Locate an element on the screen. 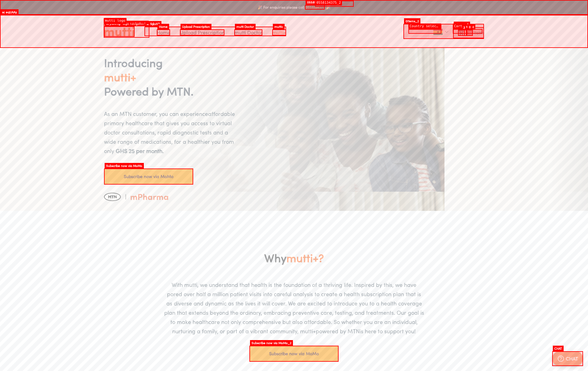  img: Logo is located at coordinates (119, 32).